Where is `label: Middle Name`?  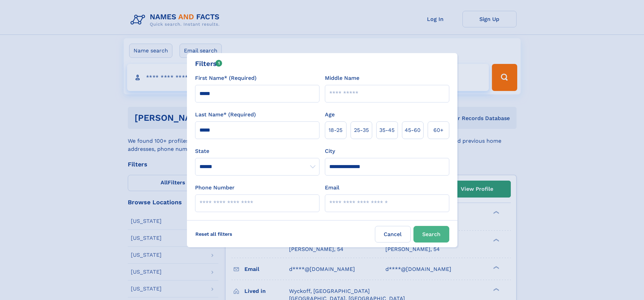 label: Middle Name is located at coordinates (342, 78).